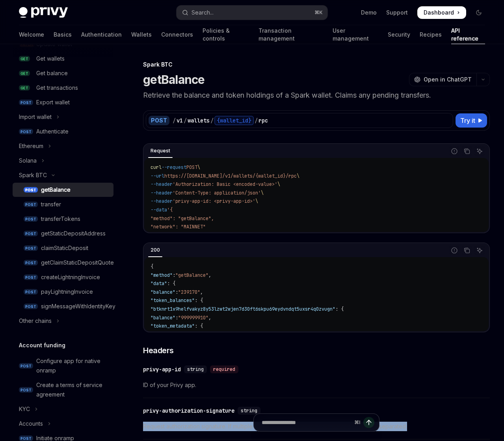  What do you see at coordinates (52, 132) in the screenshot?
I see `div: Authenticate` at bounding box center [52, 132].